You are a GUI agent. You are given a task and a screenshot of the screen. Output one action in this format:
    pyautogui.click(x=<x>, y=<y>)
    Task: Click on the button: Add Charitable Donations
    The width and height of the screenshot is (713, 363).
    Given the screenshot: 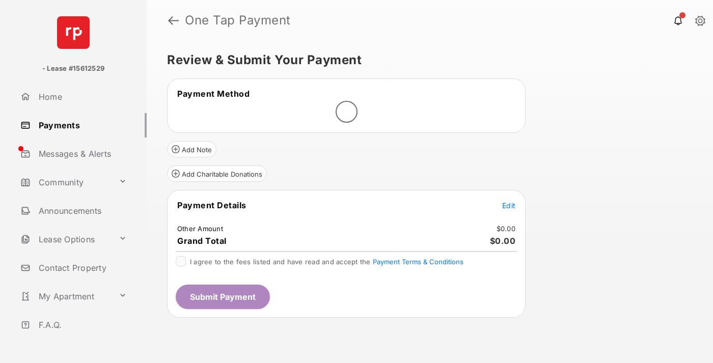 What is the action you would take?
    pyautogui.click(x=217, y=174)
    